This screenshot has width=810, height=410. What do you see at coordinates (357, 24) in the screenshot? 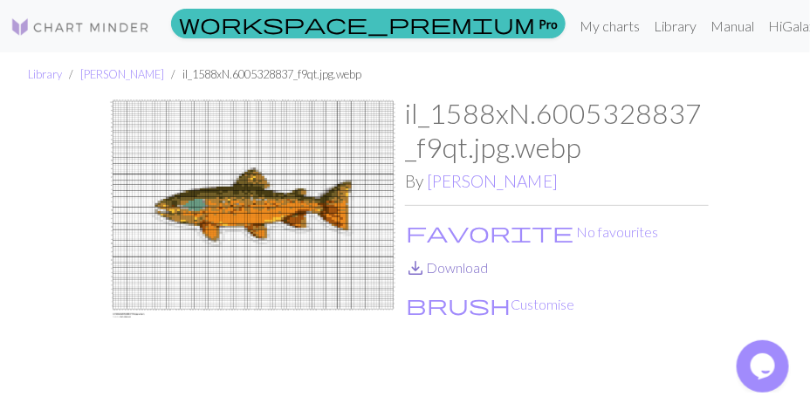
I see `span: workspace_premium` at bounding box center [357, 24].